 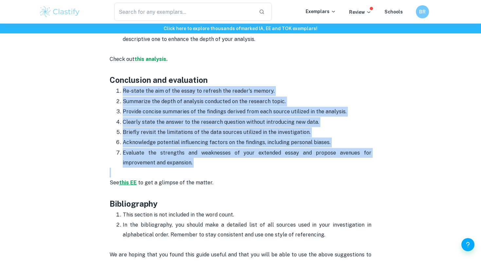 I want to click on h3: Conclusion and evaluation, so click(x=241, y=80).